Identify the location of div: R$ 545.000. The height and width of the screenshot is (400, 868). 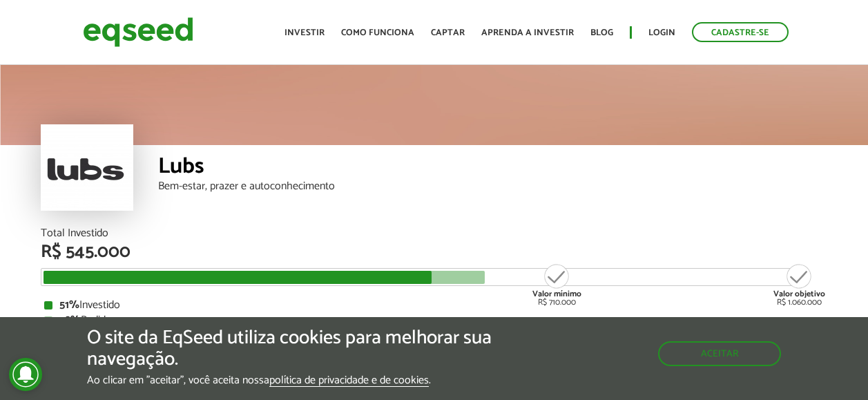
(434, 252).